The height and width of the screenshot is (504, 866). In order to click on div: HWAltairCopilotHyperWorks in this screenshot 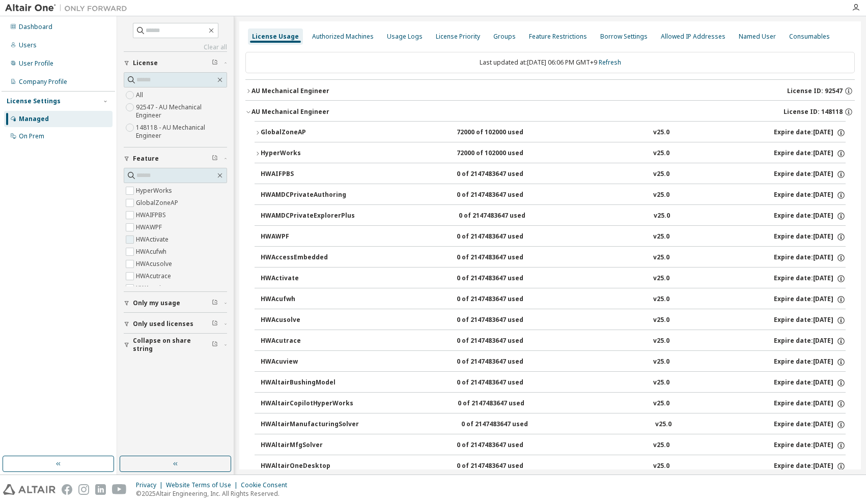, I will do `click(307, 404)`.